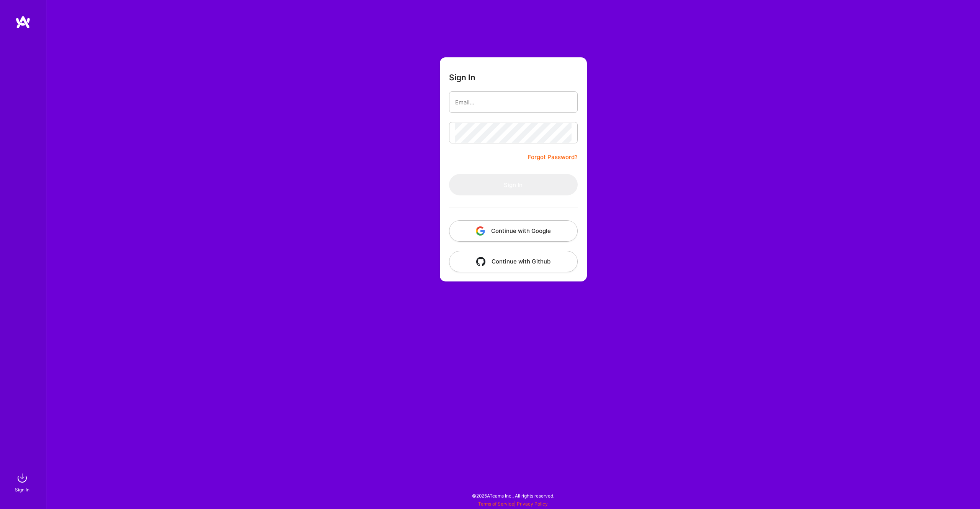 This screenshot has width=980, height=509. Describe the element at coordinates (513, 185) in the screenshot. I see `button: Sign In` at that location.